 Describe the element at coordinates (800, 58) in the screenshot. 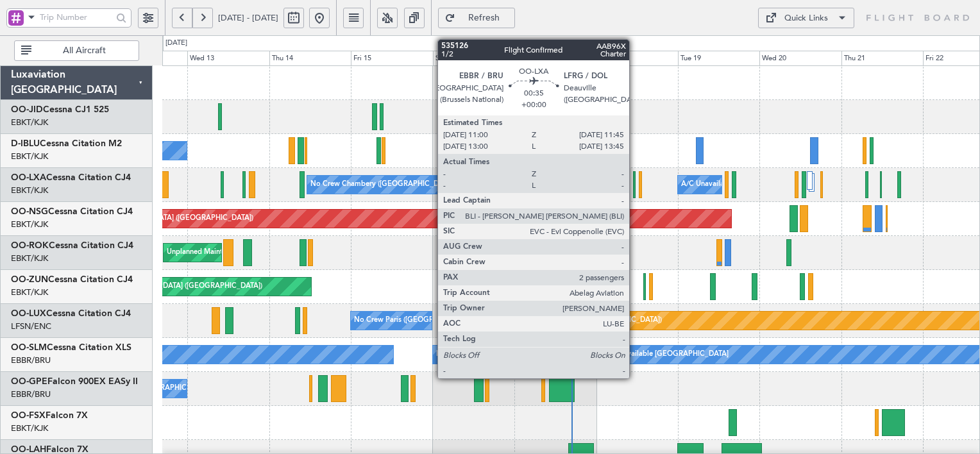

I see `div: Wed 20` at that location.